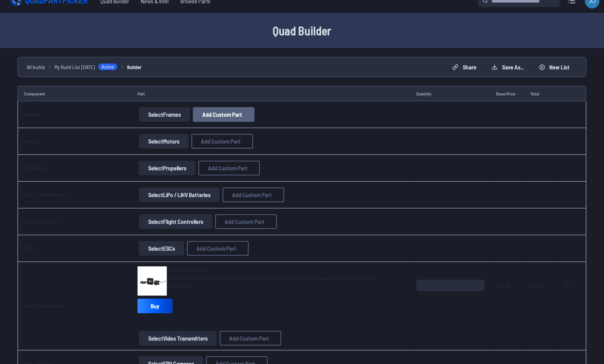 The image size is (604, 364). I want to click on a: Video Transmitters, so click(44, 305).